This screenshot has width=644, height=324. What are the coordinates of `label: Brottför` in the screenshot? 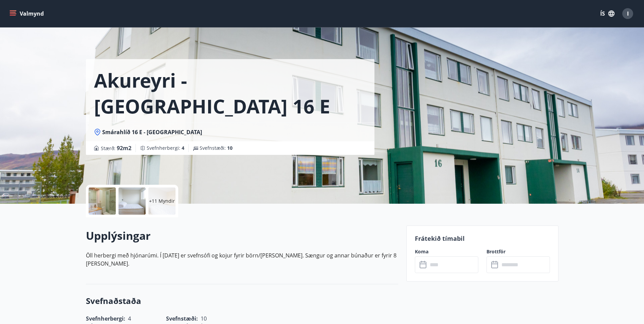 It's located at (519, 252).